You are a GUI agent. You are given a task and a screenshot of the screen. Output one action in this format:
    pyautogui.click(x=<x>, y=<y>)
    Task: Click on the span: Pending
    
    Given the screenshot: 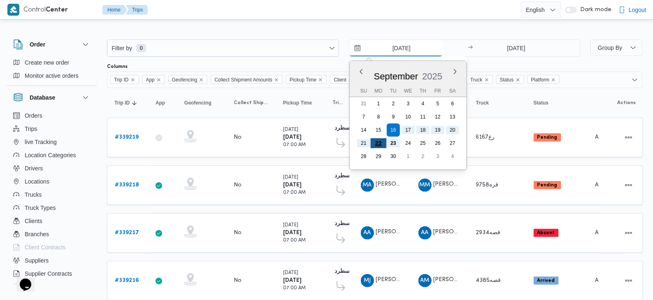 What is the action you would take?
    pyautogui.click(x=547, y=137)
    